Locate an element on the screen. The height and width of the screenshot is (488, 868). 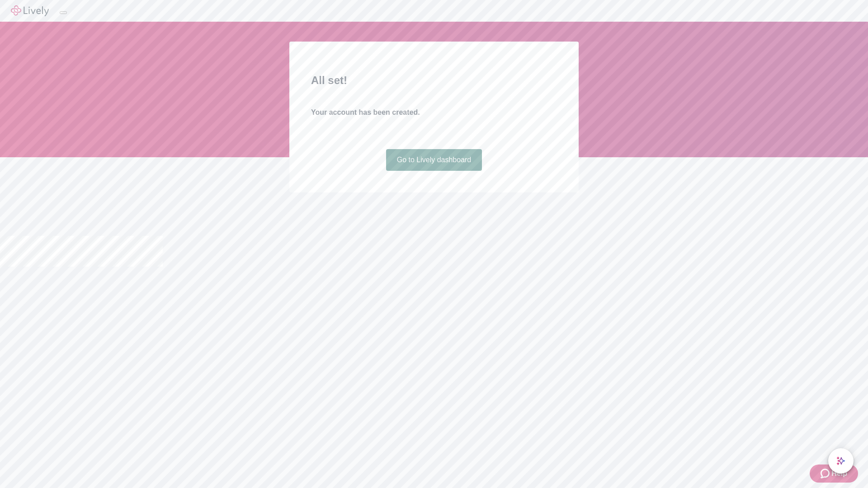
button: Log out is located at coordinates (64, 13).